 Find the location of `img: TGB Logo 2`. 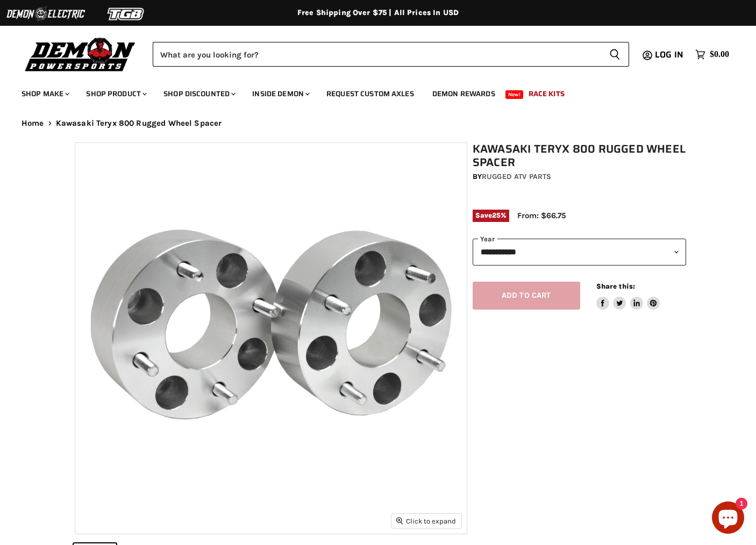

img: TGB Logo 2 is located at coordinates (127, 14).